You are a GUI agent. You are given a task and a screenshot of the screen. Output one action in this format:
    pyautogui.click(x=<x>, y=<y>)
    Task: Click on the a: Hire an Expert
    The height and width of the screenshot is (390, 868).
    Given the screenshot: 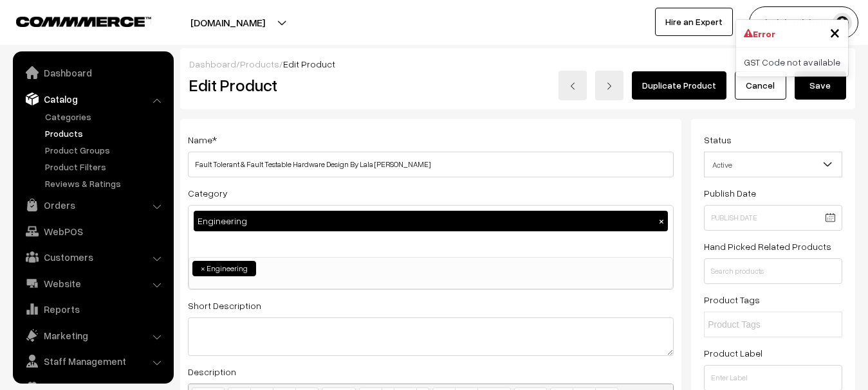 What is the action you would take?
    pyautogui.click(x=694, y=22)
    